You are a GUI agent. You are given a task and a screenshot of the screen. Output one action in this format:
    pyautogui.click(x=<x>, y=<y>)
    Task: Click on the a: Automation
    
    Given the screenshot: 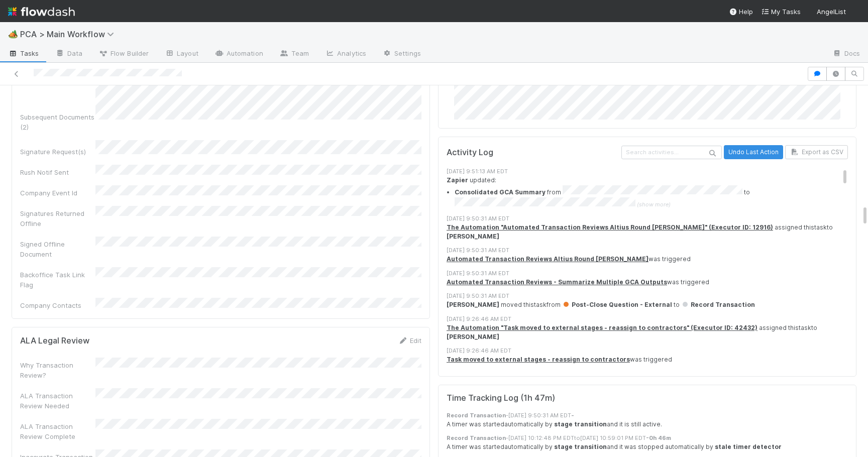 What is the action you would take?
    pyautogui.click(x=239, y=54)
    